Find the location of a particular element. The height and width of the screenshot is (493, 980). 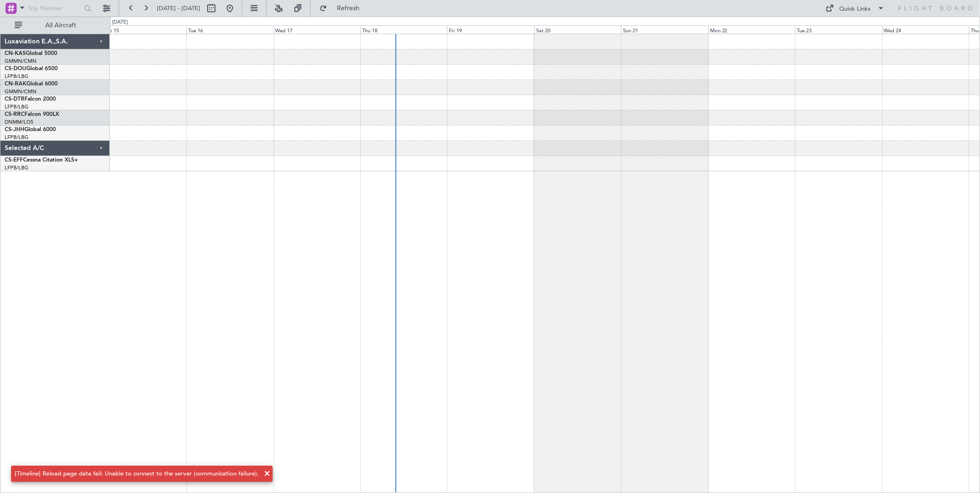

a: CN-KASGlobal 5000 is located at coordinates (31, 54).